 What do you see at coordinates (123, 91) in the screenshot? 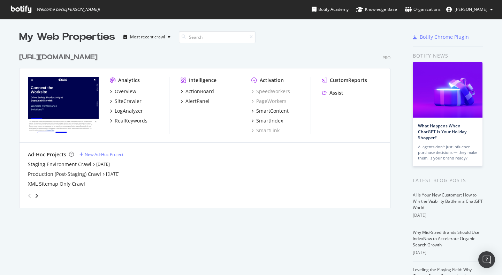
I see `a: Overview` at bounding box center [123, 91].